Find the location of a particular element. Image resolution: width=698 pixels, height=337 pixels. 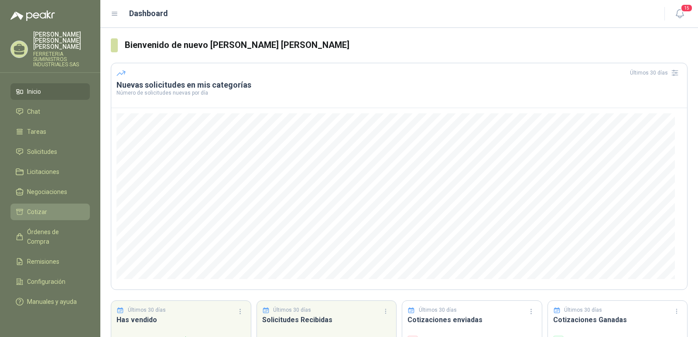

a: Cotizar is located at coordinates (50, 212).